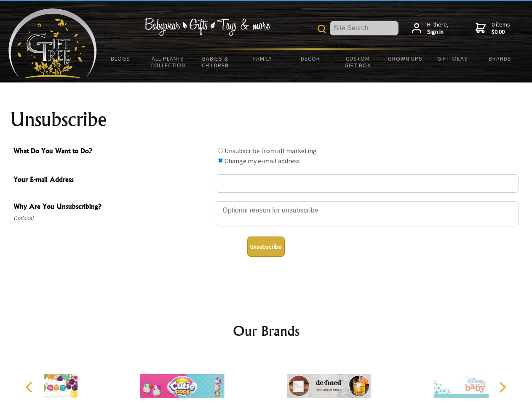 The width and height of the screenshot is (532, 404). What do you see at coordinates (113, 207) in the screenshot?
I see `span: Why Are You Unsubscribing?` at bounding box center [113, 207].